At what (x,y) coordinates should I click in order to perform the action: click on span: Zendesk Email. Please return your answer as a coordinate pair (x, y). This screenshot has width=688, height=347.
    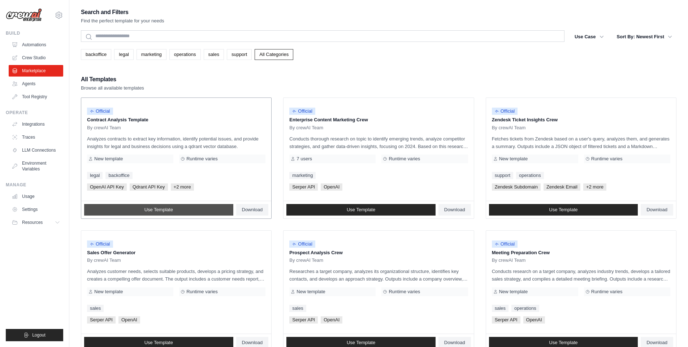
    Looking at the image, I should click on (562, 187).